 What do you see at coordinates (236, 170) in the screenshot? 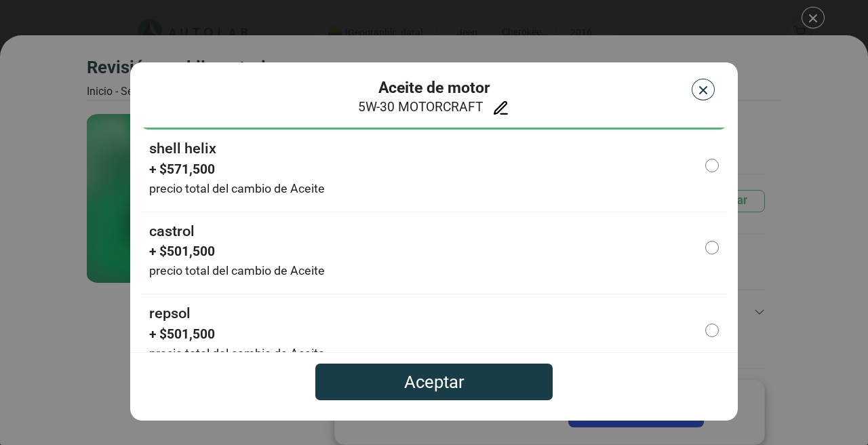
I see `span: + $ 571,500` at bounding box center [236, 170].